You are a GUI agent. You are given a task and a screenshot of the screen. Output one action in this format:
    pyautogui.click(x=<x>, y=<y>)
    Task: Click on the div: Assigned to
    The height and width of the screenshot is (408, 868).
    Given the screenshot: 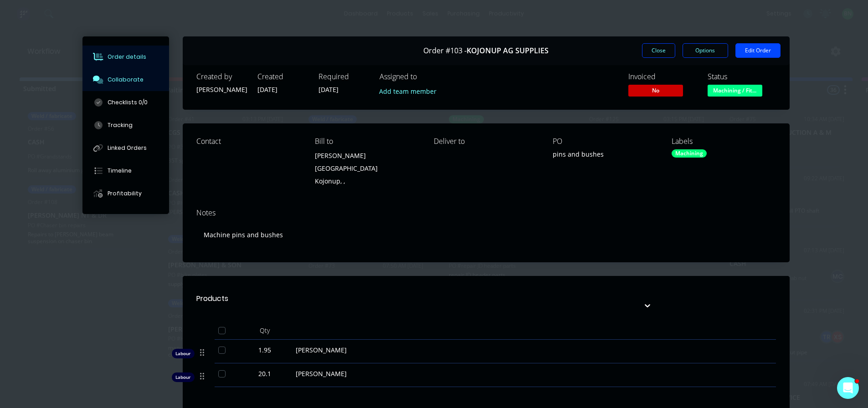 What is the action you would take?
    pyautogui.click(x=425, y=76)
    